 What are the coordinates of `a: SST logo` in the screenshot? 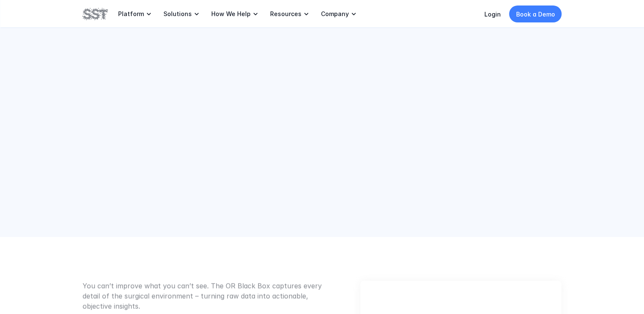 It's located at (95, 14).